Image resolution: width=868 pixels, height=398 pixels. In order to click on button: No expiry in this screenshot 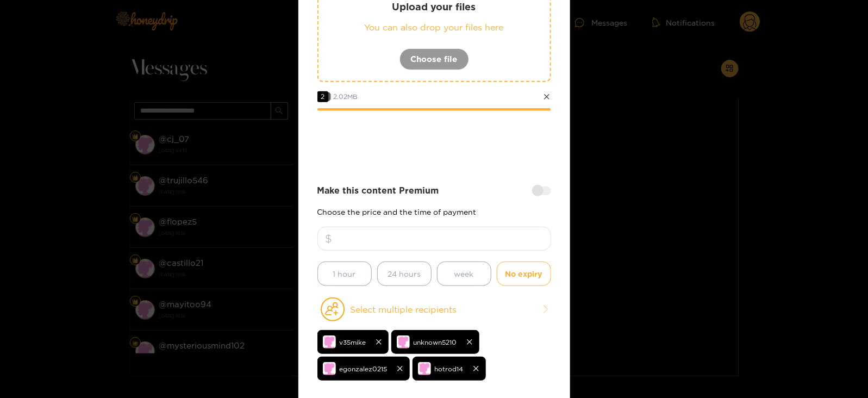, I will do `click(524, 273)`.